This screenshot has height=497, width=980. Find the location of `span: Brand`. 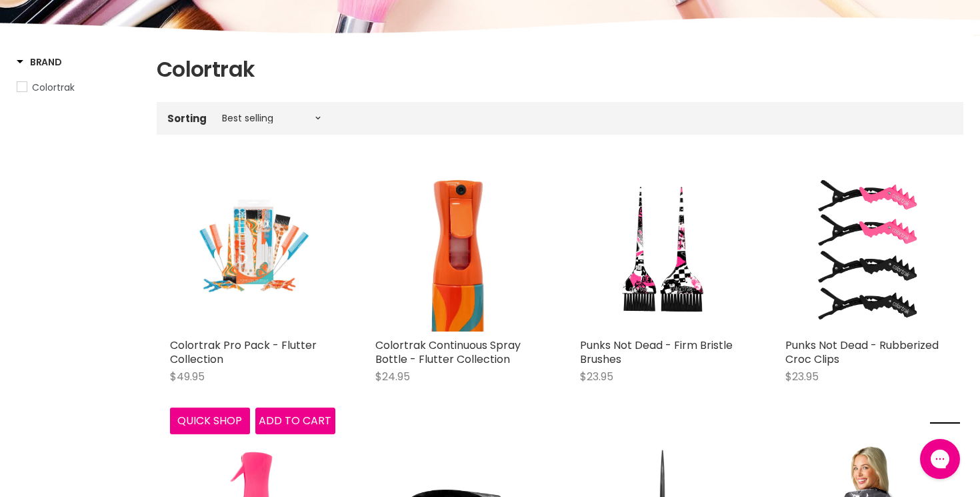

span: Brand is located at coordinates (39, 62).